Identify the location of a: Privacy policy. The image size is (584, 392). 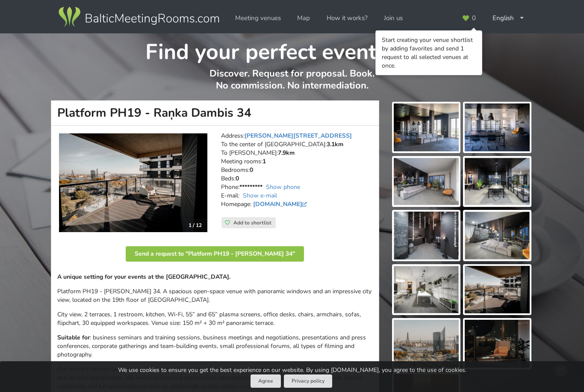
(308, 381).